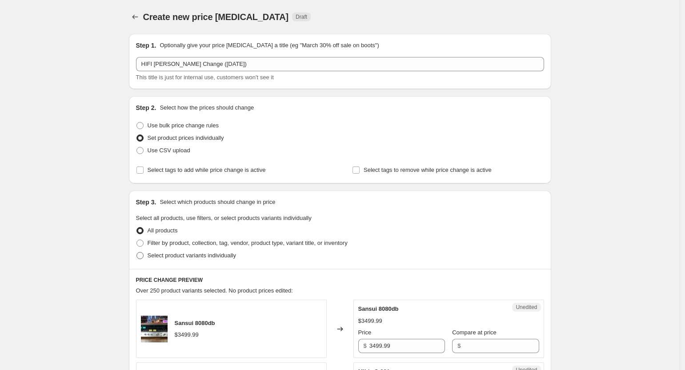  I want to click on h6: PRICE CHANGE PREVIEW, so click(340, 280).